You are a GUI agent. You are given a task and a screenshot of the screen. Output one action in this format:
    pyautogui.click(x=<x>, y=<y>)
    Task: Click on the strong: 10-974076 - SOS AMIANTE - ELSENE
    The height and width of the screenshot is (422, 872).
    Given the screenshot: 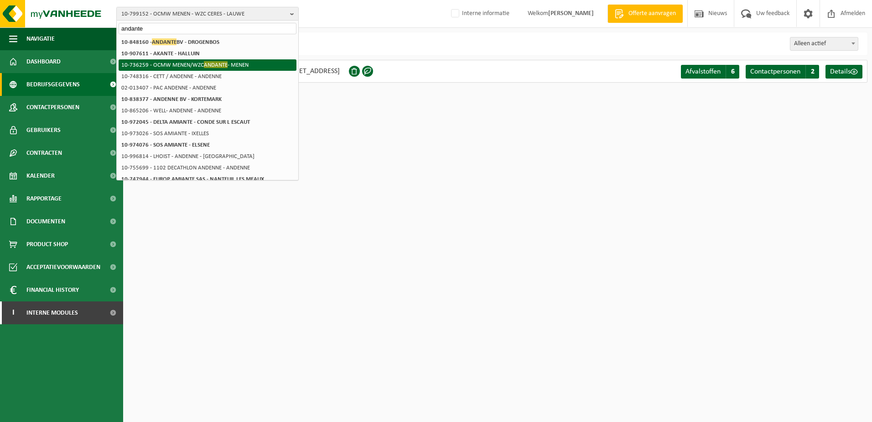 What is the action you would take?
    pyautogui.click(x=166, y=145)
    